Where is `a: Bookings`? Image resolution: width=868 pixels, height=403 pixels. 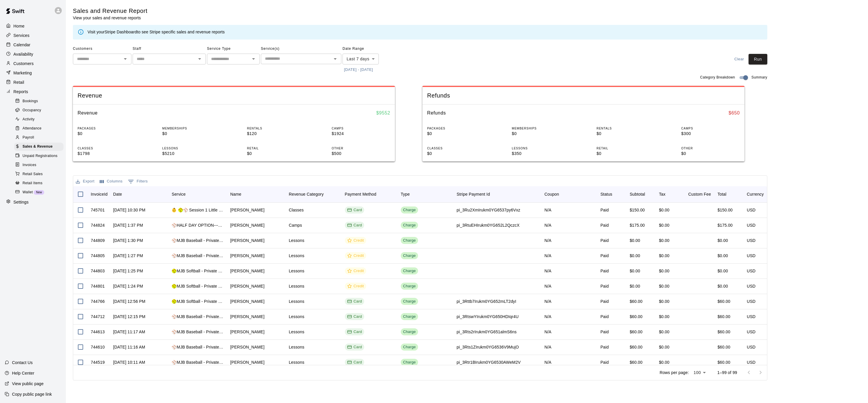 a: Bookings is located at coordinates (40, 101).